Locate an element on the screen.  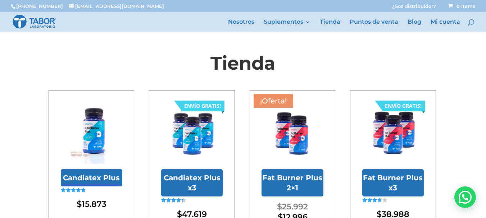
div: Valorado en 4.36 de 5 is located at coordinates (173, 200).